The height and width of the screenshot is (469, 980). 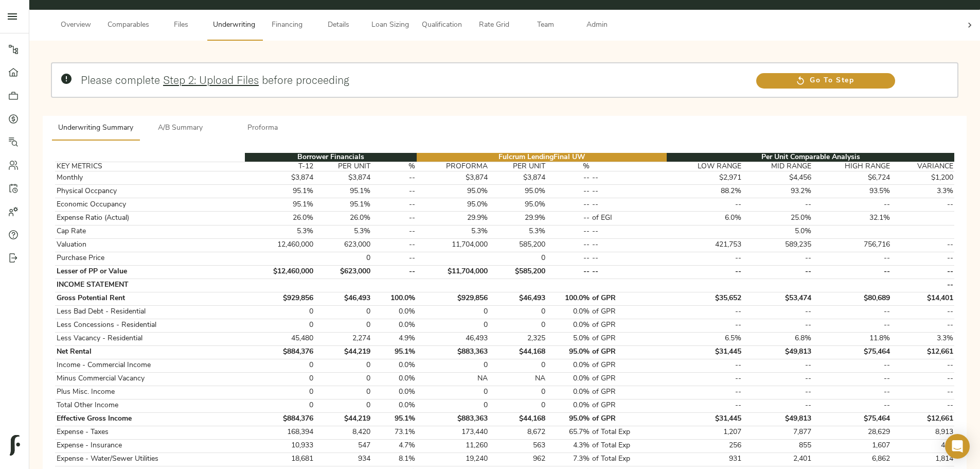 What do you see at coordinates (922, 445) in the screenshot?
I see `td: 443` at bounding box center [922, 445].